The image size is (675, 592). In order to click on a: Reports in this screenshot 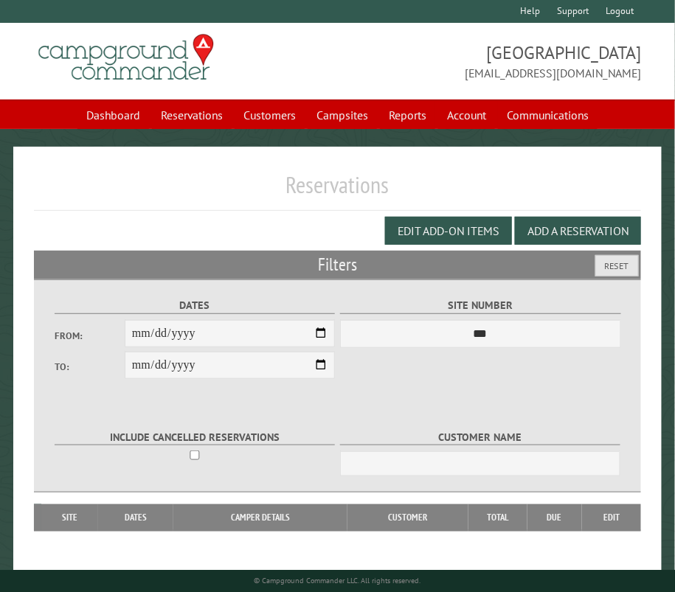, I will do `click(407, 115)`.